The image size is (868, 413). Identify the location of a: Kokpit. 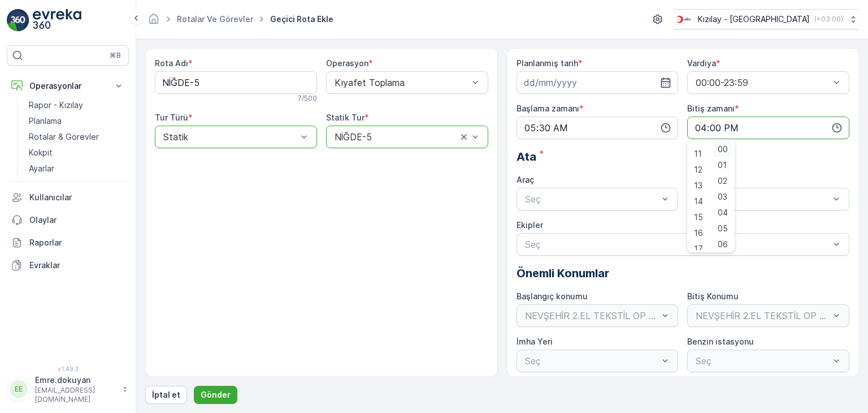
(76, 152).